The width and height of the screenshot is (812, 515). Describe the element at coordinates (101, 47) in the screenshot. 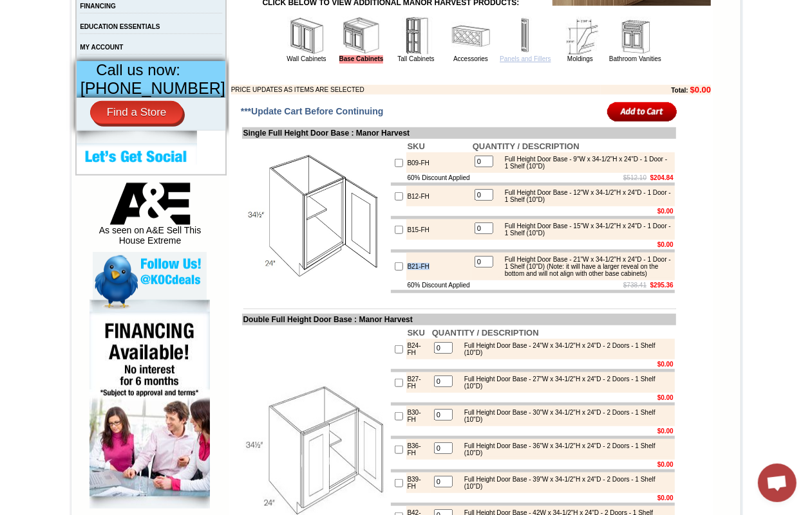

I see `a: MY ACCOUNT` at that location.